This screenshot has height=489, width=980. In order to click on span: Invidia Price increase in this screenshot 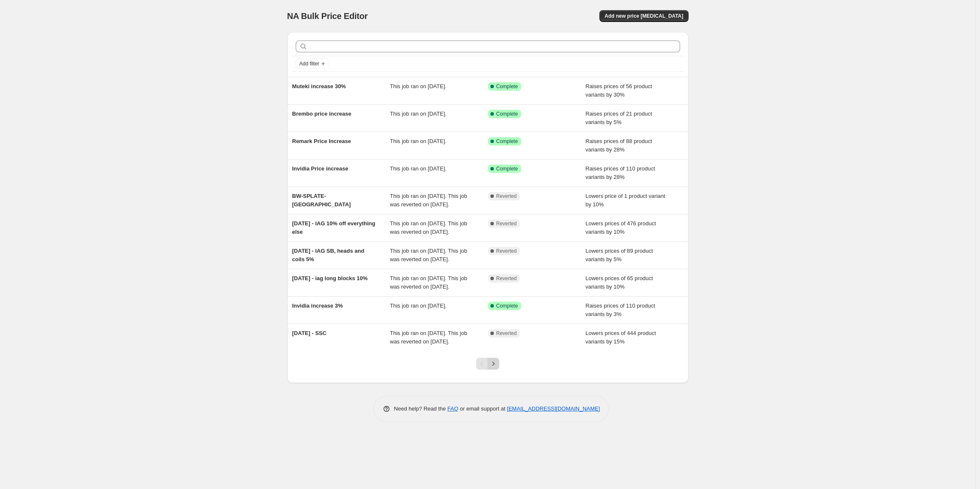, I will do `click(320, 168)`.